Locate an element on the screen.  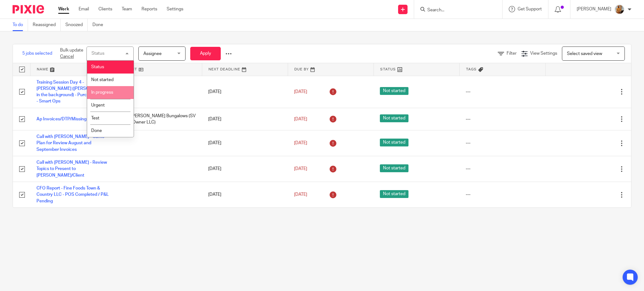
a: CFO Report - Fine Foods Town & Country LLC - POS Completed / P&L Pending is located at coordinates (73, 195).